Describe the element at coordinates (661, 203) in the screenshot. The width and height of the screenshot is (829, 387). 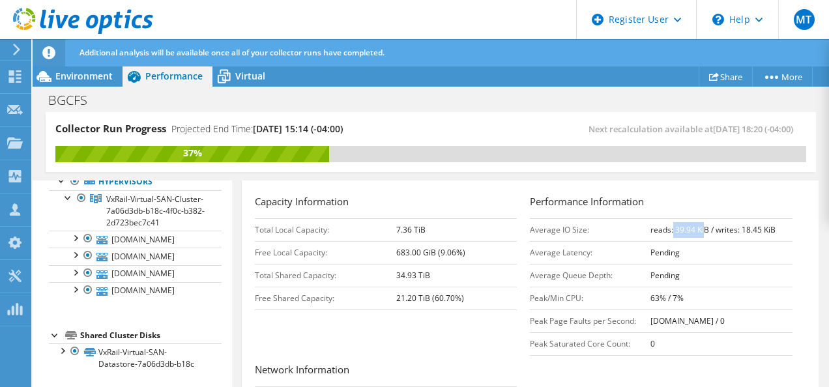
I see `h3: Performance Information` at that location.